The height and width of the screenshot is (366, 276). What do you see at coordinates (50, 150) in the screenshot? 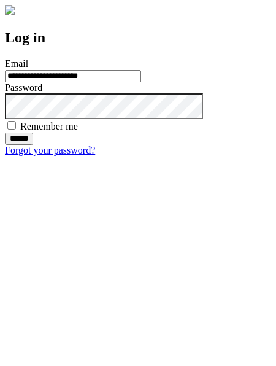
I see `a: Forgot your password?` at bounding box center [50, 150].